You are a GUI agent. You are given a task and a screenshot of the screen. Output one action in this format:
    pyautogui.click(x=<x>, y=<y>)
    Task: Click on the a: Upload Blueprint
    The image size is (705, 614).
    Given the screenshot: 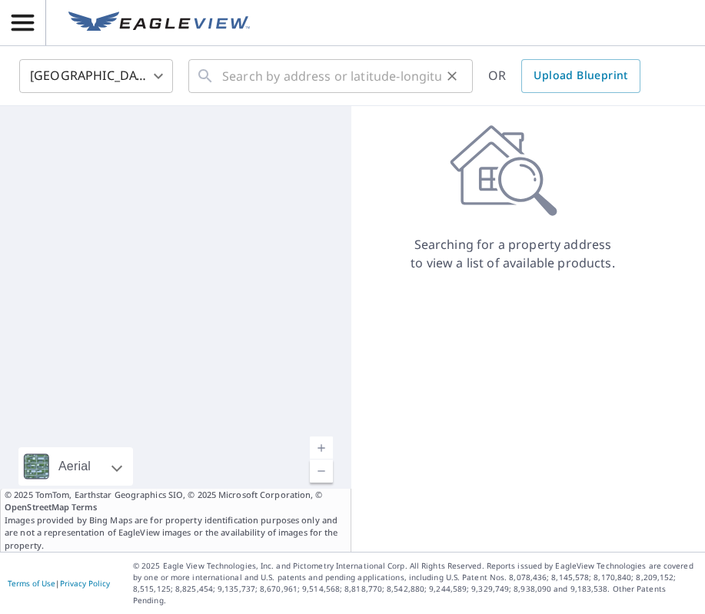 What is the action you would take?
    pyautogui.click(x=580, y=76)
    